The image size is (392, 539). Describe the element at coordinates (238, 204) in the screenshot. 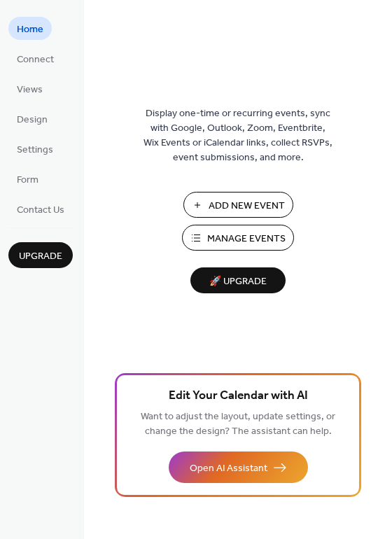

I see `button: Add New Event` at that location.